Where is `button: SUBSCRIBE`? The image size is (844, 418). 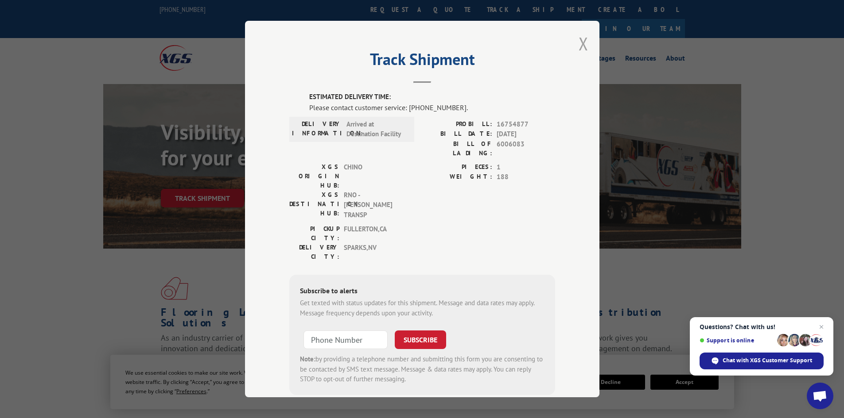
button: SUBSCRIBE is located at coordinates (420, 340).